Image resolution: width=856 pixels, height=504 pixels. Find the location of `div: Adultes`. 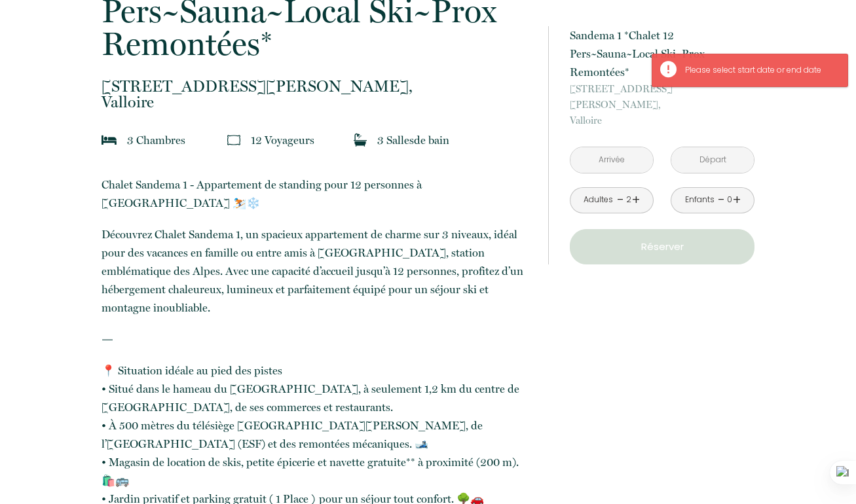

div: Adultes is located at coordinates (598, 200).